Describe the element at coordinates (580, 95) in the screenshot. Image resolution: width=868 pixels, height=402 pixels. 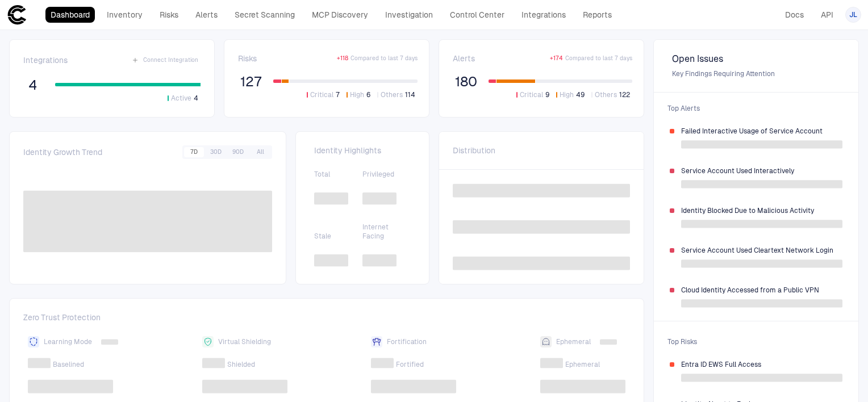
I see `span: 49` at that location.